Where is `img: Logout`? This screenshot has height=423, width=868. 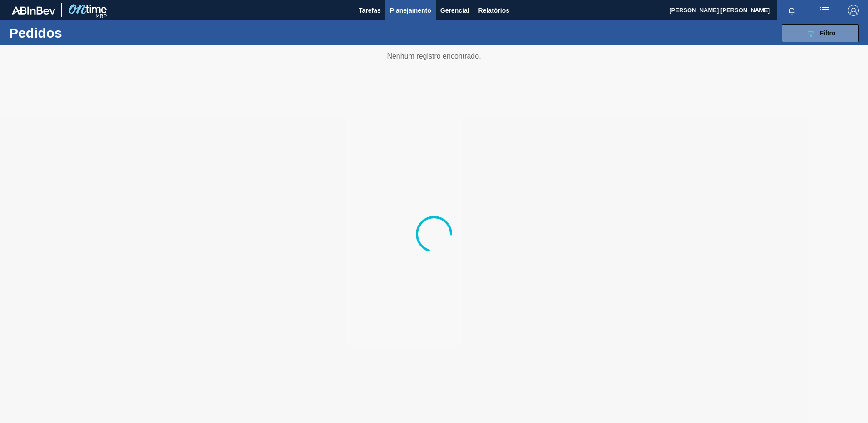
img: Logout is located at coordinates (853, 11).